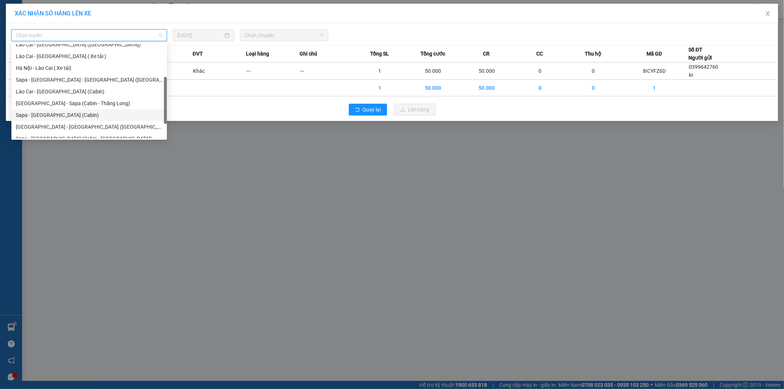  I want to click on div: Sapa - Hà Nội (Cabin - Thăng Long), so click(89, 139).